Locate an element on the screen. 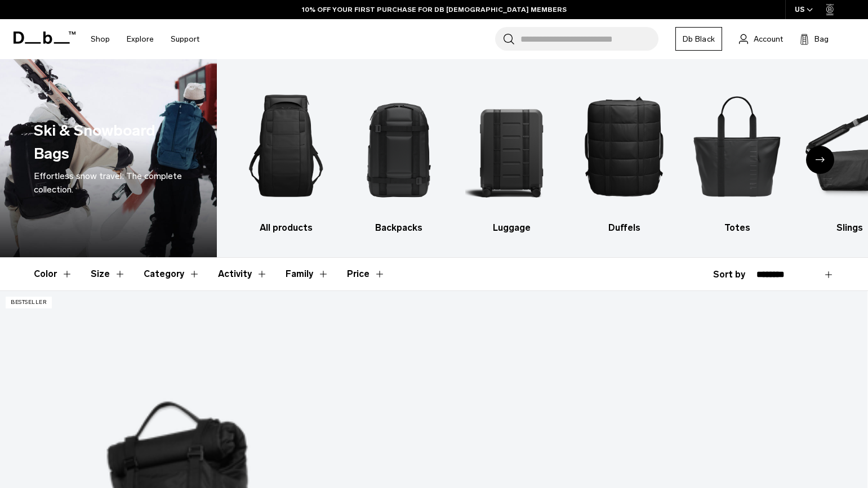  a: Account is located at coordinates (761, 39).